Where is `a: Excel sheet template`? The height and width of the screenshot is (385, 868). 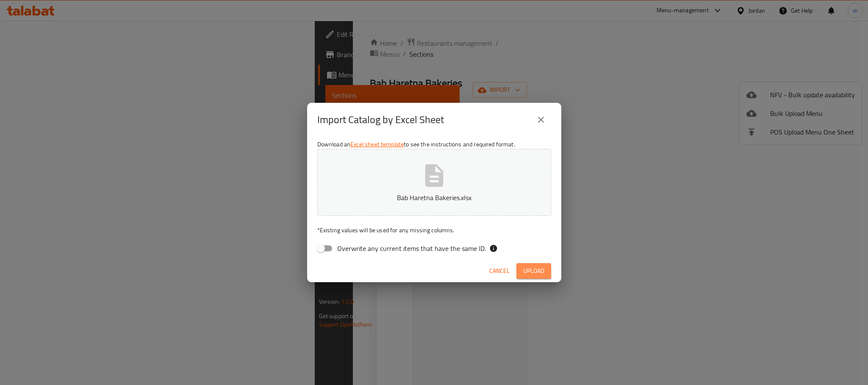 a: Excel sheet template is located at coordinates (377, 144).